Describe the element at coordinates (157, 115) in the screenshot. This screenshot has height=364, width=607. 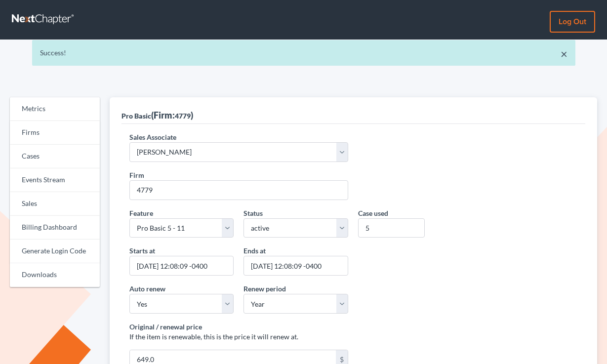
I see `div: (Firm: )` at that location.